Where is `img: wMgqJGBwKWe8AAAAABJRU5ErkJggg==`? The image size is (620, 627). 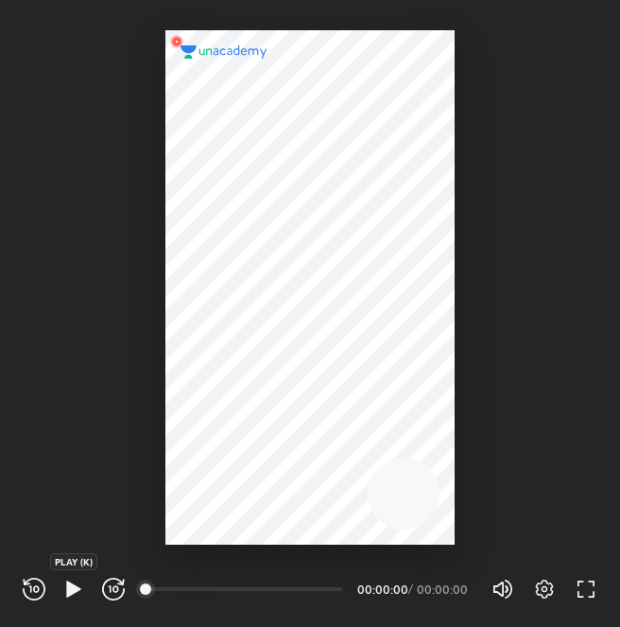
img: wMgqJGBwKWe8AAAAABJRU5ErkJggg== is located at coordinates (177, 42).